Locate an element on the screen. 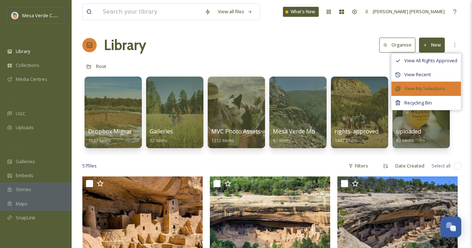  button: New is located at coordinates (432, 45).